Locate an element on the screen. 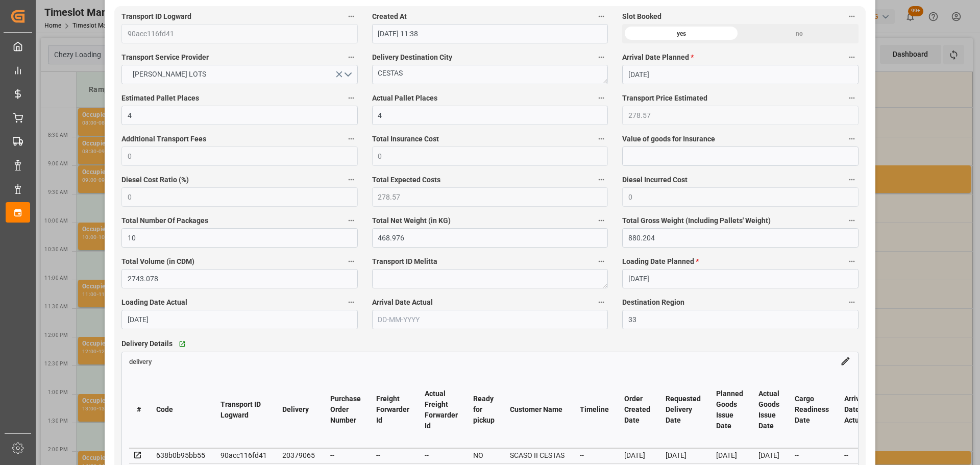  button: Total Gross Weight (Including Pallets' Weight) is located at coordinates (852, 220).